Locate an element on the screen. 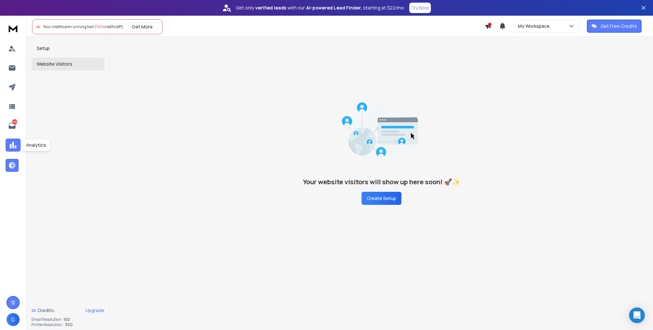  button: Setup is located at coordinates (68, 48).